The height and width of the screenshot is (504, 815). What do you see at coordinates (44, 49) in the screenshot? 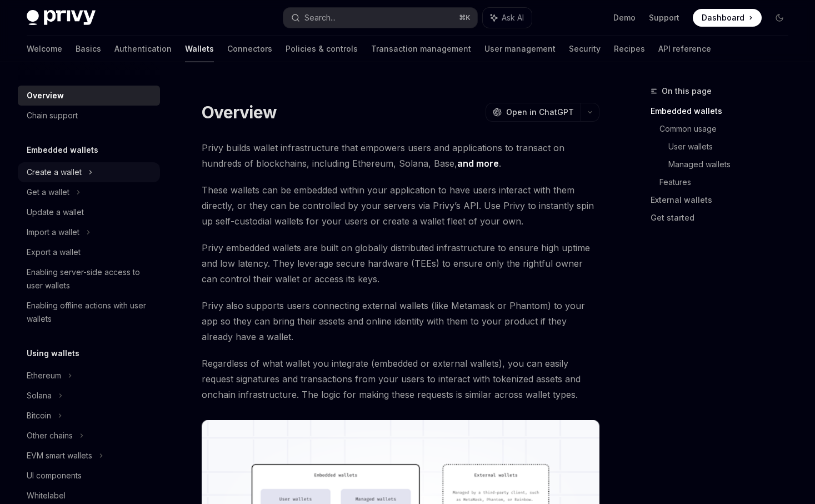
I see `a: Welcome` at bounding box center [44, 49].